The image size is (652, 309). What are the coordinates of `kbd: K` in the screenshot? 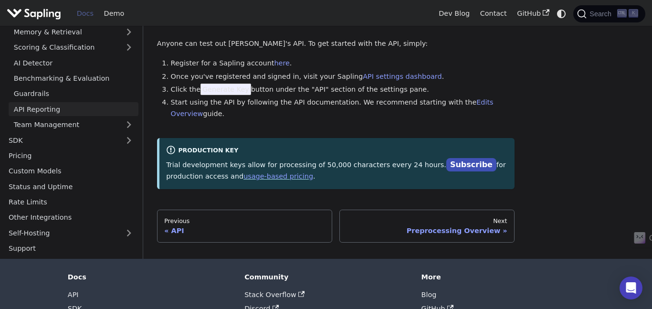 It's located at (634, 13).